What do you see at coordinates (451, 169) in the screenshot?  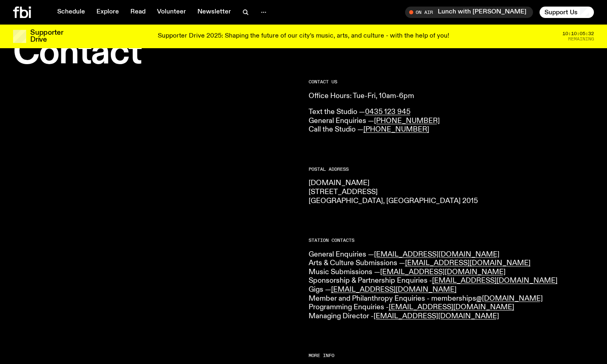 I see `h2: Postal Address` at bounding box center [451, 169].